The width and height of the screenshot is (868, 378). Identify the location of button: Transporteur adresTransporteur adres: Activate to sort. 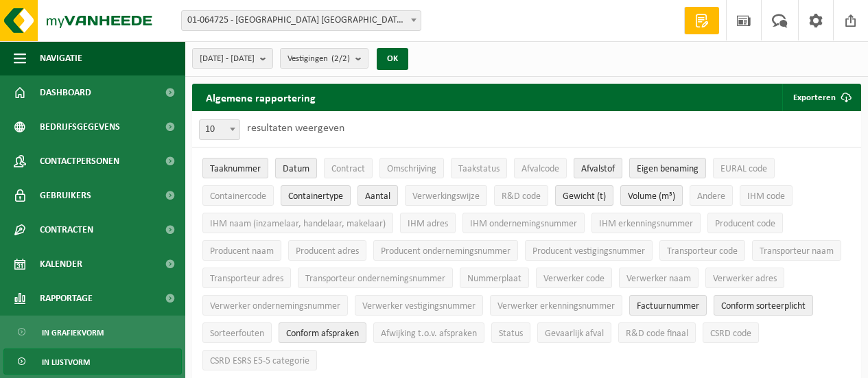
(247, 278).